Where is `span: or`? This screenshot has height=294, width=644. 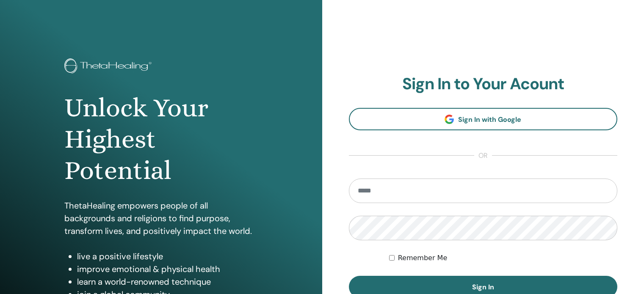
span: or is located at coordinates (483, 156).